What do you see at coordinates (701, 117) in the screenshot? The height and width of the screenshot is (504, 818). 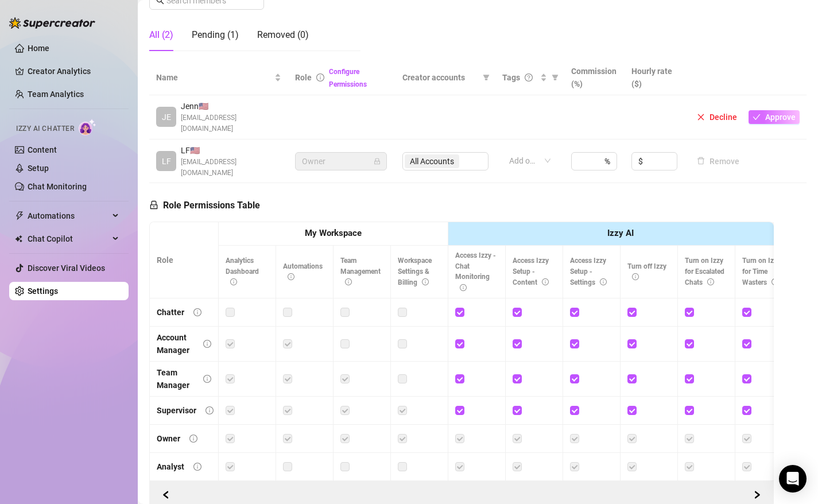 I see `span: close` at bounding box center [701, 117].